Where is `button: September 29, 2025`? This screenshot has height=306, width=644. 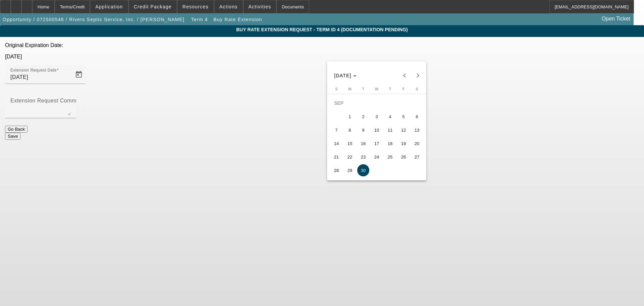 button: September 29, 2025 is located at coordinates (350, 170).